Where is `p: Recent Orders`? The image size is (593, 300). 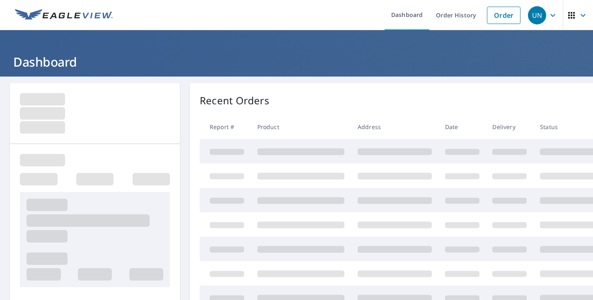 p: Recent Orders is located at coordinates (234, 101).